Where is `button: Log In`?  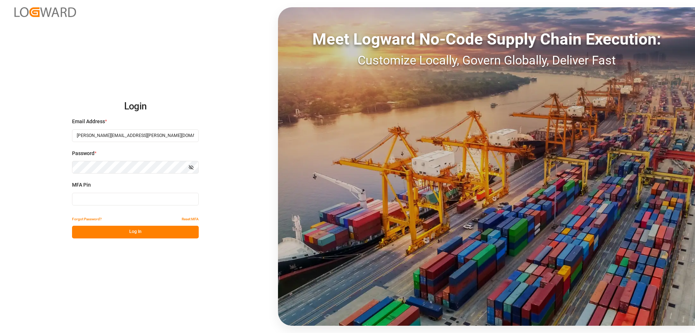 button: Log In is located at coordinates (135, 232).